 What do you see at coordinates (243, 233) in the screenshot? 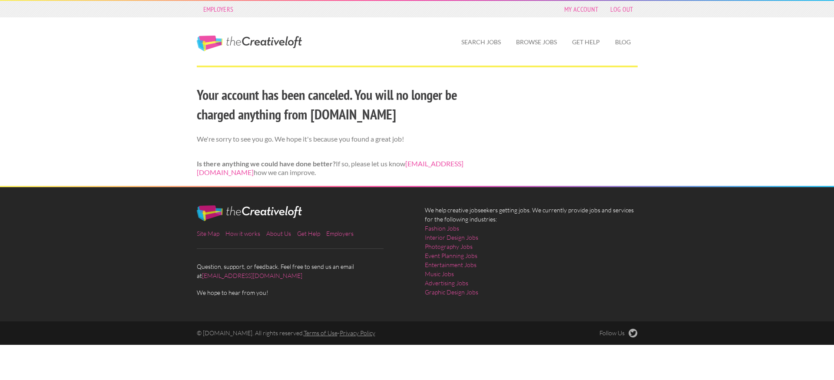
I see `a: How it works` at bounding box center [243, 233].